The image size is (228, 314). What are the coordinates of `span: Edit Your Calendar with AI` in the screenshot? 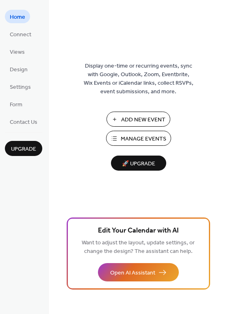 It's located at (138, 231).